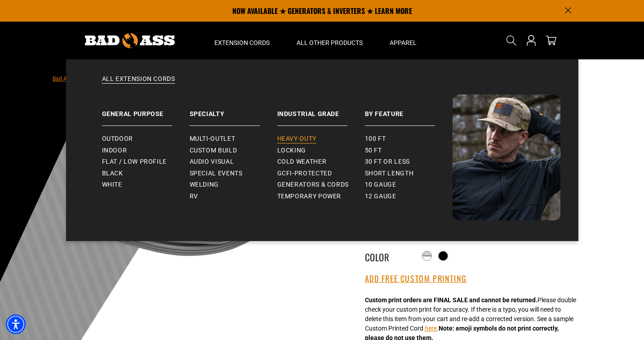  What do you see at coordinates (145, 110) in the screenshot?
I see `a: General Purpose` at bounding box center [145, 110].